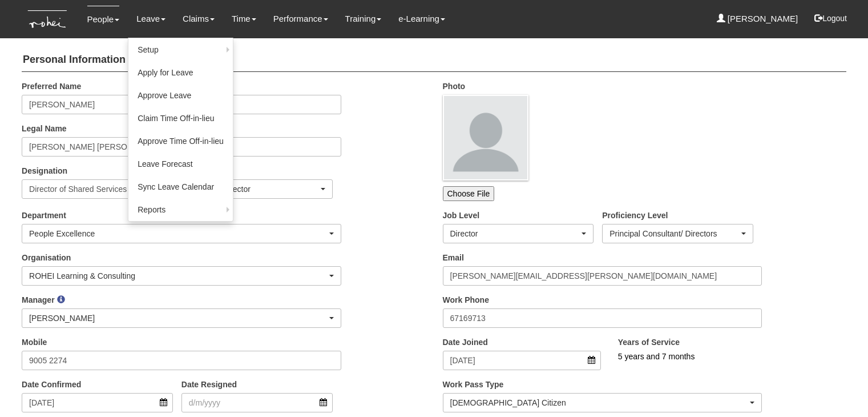  Describe the element at coordinates (714, 356) in the screenshot. I see `div: 5 years and 7 months` at that location.